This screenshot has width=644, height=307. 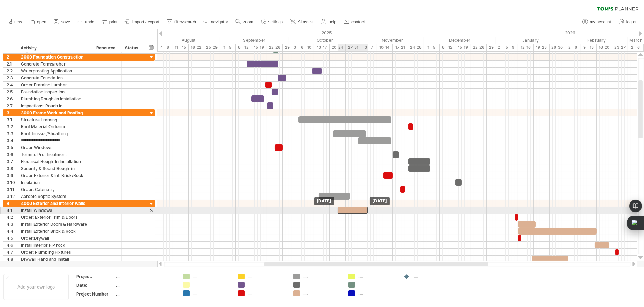 I want to click on div: Roof Material Ordering, so click(x=55, y=126).